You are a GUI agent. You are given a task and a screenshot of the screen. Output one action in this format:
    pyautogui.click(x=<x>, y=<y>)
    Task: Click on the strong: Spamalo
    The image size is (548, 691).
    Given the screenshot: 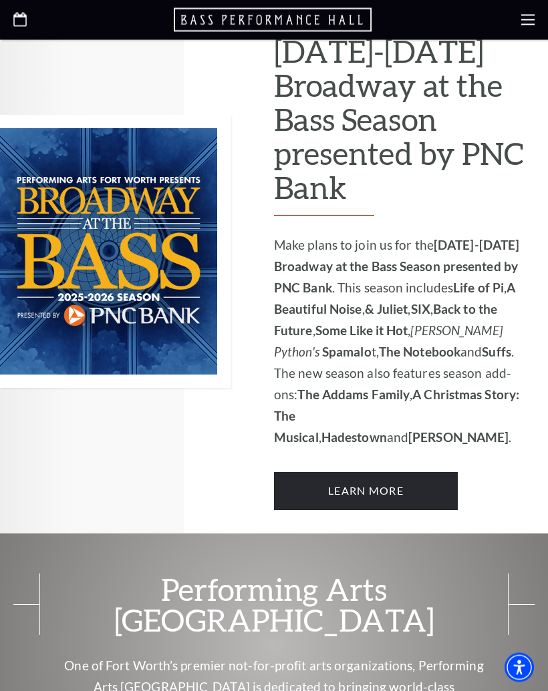 What is the action you would take?
    pyautogui.click(x=347, y=352)
    